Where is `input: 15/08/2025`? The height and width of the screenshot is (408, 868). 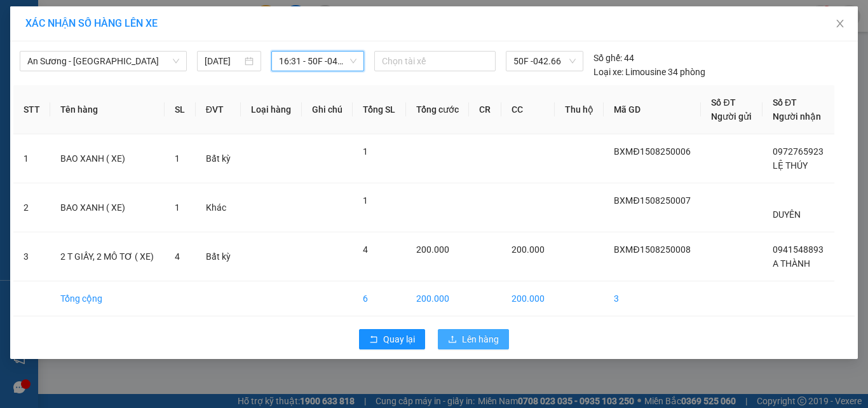
input: 15/08/2025 is located at coordinates (223, 61).